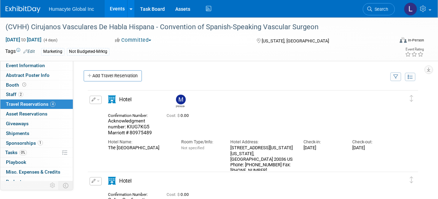 The image size is (438, 199). Describe the element at coordinates (37, 143) in the screenshot. I see `a: Sponsorships1` at that location.